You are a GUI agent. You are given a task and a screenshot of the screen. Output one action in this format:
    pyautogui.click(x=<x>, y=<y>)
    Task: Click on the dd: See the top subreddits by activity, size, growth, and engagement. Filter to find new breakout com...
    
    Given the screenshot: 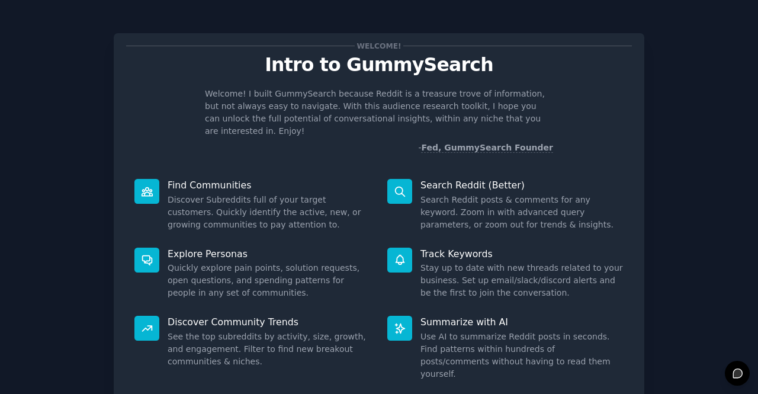 What is the action you would take?
    pyautogui.click(x=269, y=349)
    